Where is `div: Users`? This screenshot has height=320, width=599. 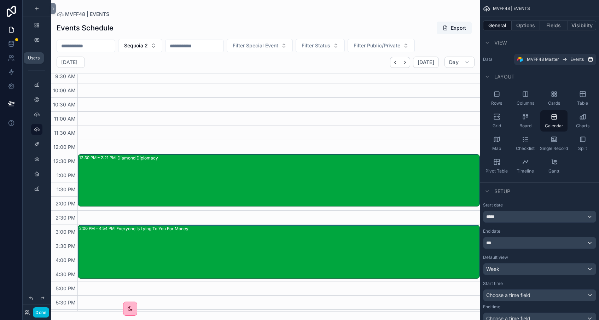
div: Users is located at coordinates (34, 58).